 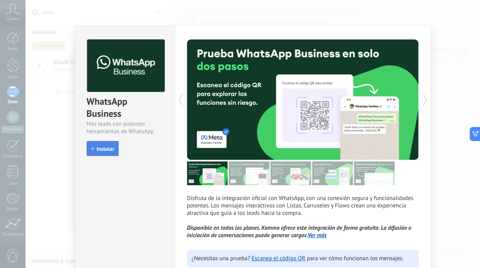 I want to click on span: Instalar, so click(x=105, y=149).